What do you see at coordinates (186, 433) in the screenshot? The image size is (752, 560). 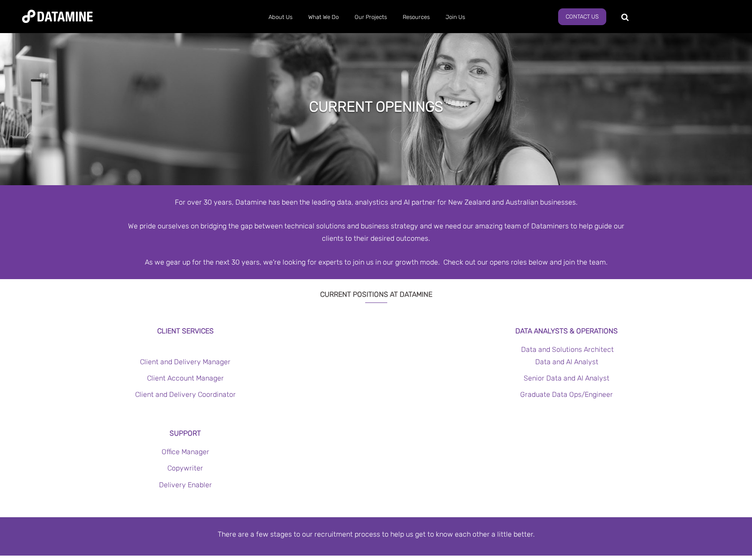 I see `h3: Support` at bounding box center [186, 433].